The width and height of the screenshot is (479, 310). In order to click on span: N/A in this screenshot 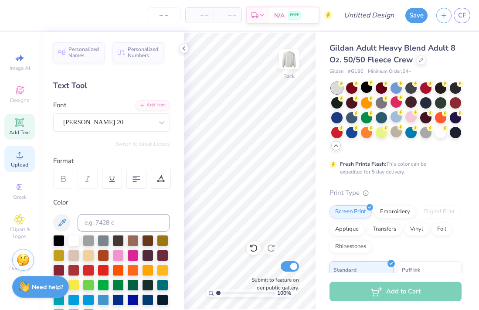, I will do `click(279, 15)`.